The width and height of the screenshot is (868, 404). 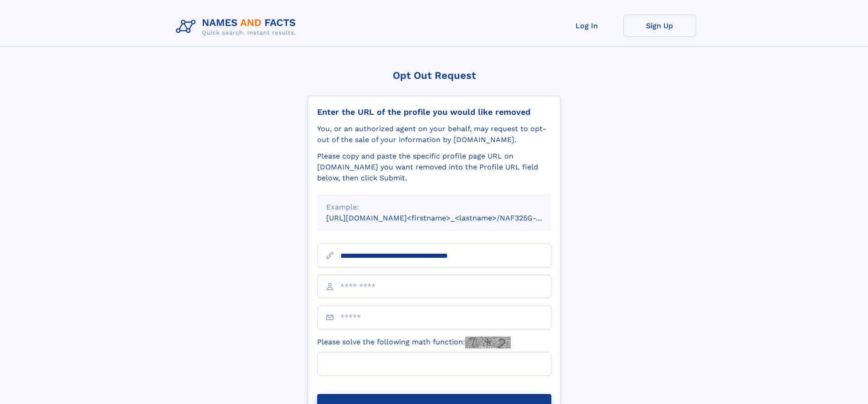 What do you see at coordinates (434, 134) in the screenshot?
I see `div: You, or an authorized agent on your behalf, may request to opt-out of the sale of your informatio...` at bounding box center [434, 134].